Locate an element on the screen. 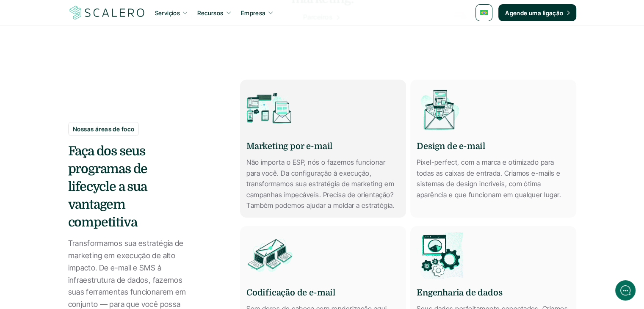 This screenshot has width=644, height=309. p: Nossas áreas de foco is located at coordinates (103, 129).